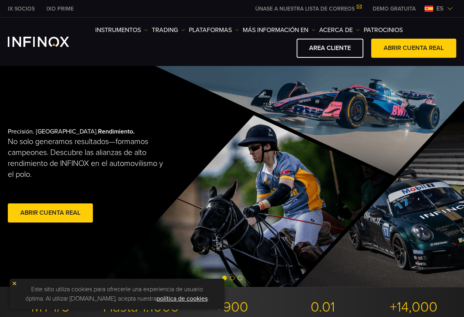 The width and height of the screenshot is (464, 317). I want to click on a: ÚNASE A NUESTRA LISTA DE CORREOS, so click(308, 9).